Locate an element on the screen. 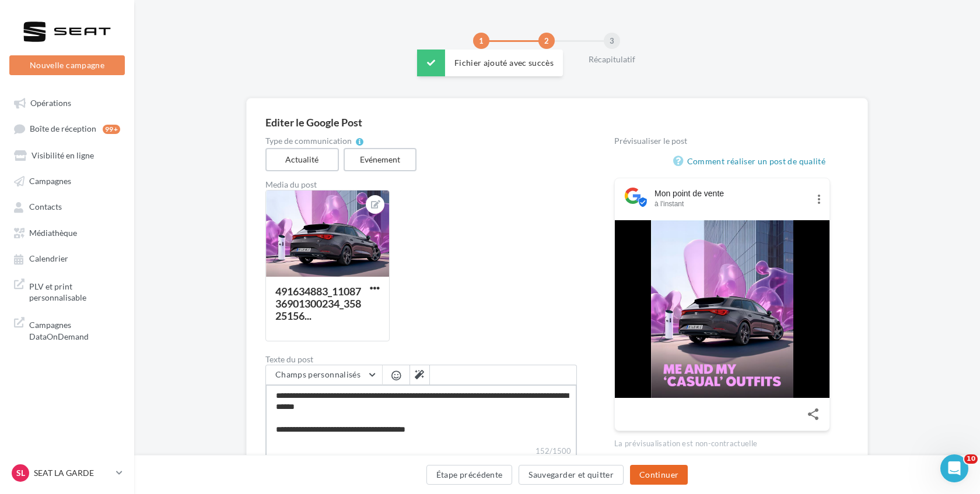 The image size is (980, 494). button: Champs personnalisés is located at coordinates (323, 376).